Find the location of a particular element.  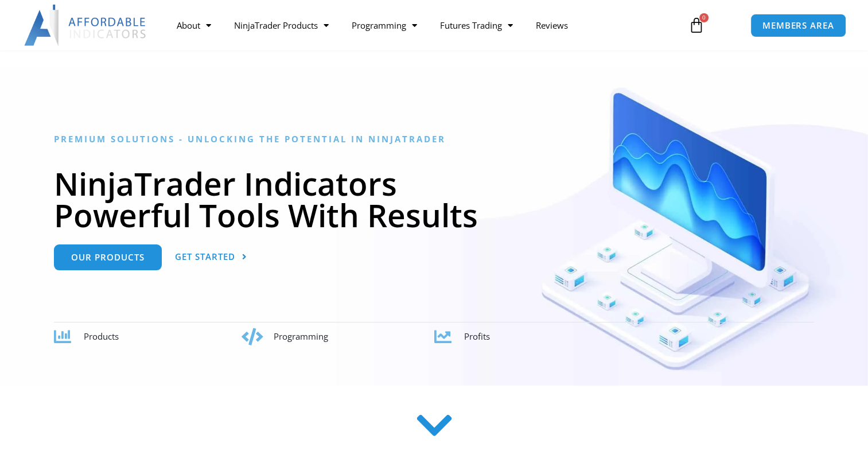

span: Programming is located at coordinates (301, 336).